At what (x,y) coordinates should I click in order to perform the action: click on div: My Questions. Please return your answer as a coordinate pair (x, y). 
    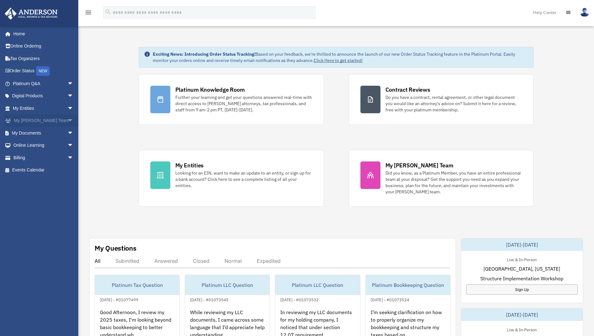
    Looking at the image, I should click on (116, 248).